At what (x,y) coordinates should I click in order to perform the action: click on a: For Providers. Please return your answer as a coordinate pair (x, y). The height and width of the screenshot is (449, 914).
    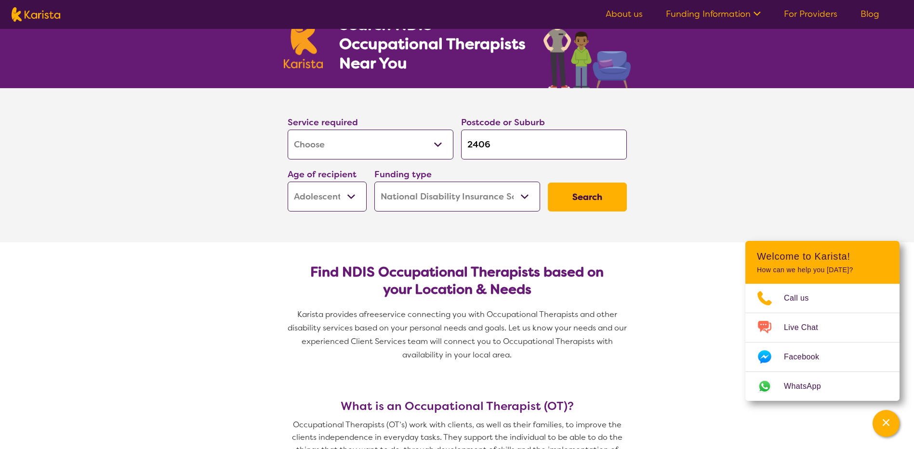
    Looking at the image, I should click on (810, 14).